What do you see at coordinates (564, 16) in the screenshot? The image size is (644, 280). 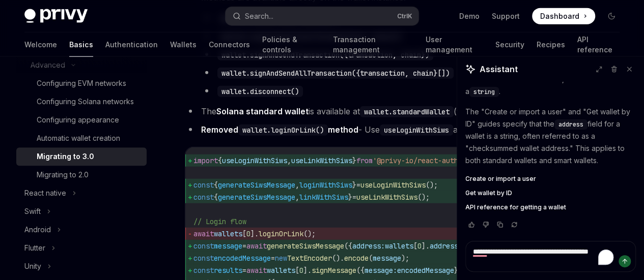 I see `a: Dashboard` at bounding box center [564, 16].